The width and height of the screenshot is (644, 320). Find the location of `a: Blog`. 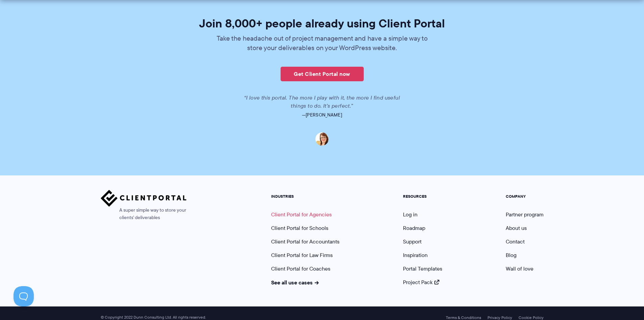

a: Blog is located at coordinates (511, 255).